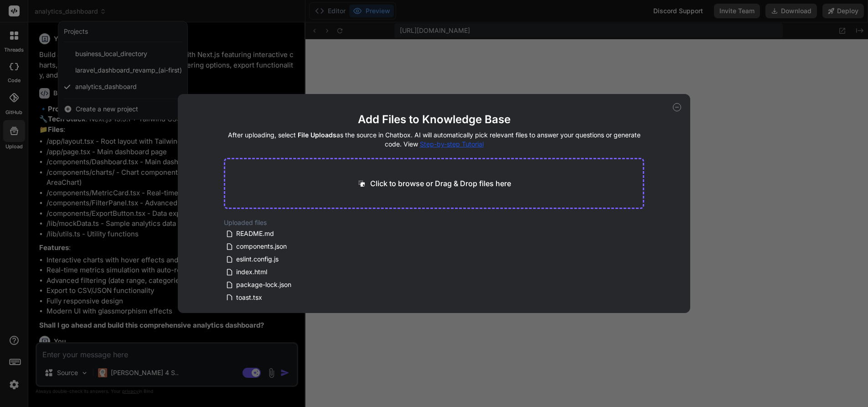 This screenshot has height=407, width=868. Describe the element at coordinates (434, 223) in the screenshot. I see `h2: Uploaded files` at that location.